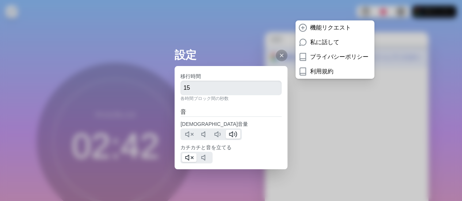 The width and height of the screenshot is (462, 201). Describe the element at coordinates (339, 57) in the screenshot. I see `font: プライバシーポリシー` at that location.